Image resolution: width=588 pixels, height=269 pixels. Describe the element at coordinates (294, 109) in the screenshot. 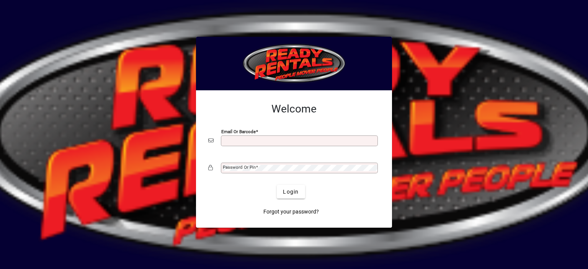

I see `h2: Welcome` at that location.